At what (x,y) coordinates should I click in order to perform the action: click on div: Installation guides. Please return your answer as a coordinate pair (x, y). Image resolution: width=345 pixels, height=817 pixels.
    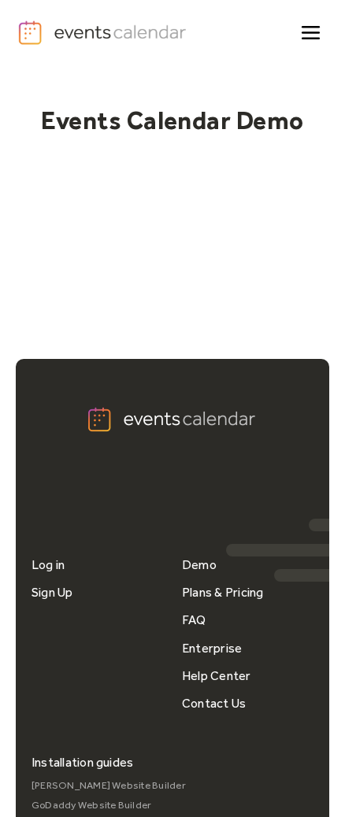
    Looking at the image, I should click on (83, 762).